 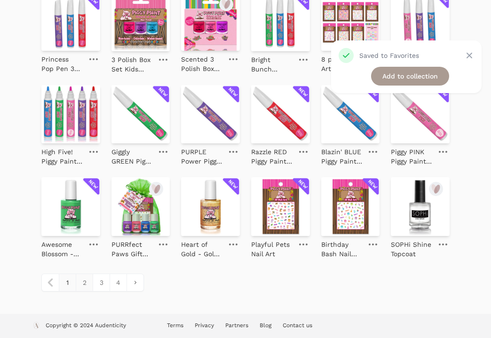 What do you see at coordinates (412, 249) in the screenshot?
I see `p: SOPHi Shine Topcoat` at bounding box center [412, 249].